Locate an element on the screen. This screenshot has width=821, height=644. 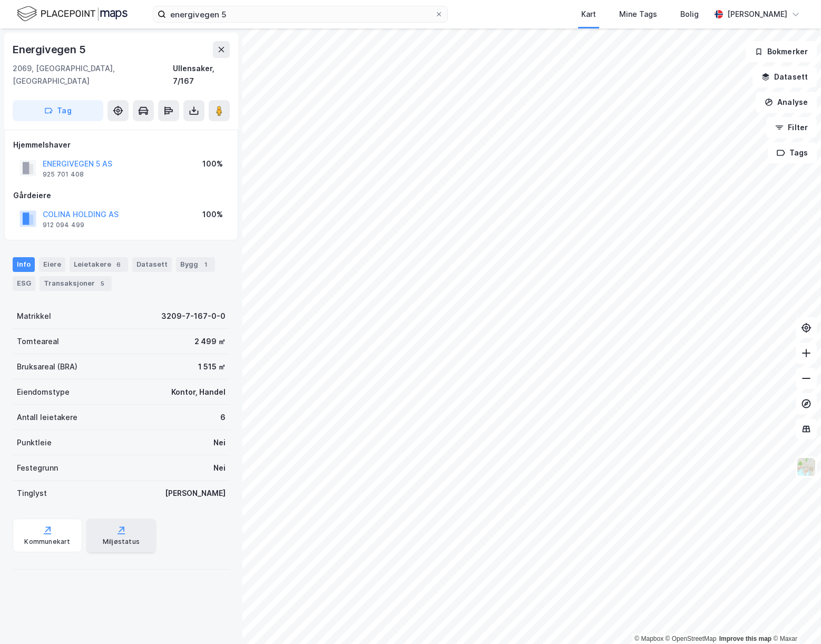
img: Z is located at coordinates (806, 467).